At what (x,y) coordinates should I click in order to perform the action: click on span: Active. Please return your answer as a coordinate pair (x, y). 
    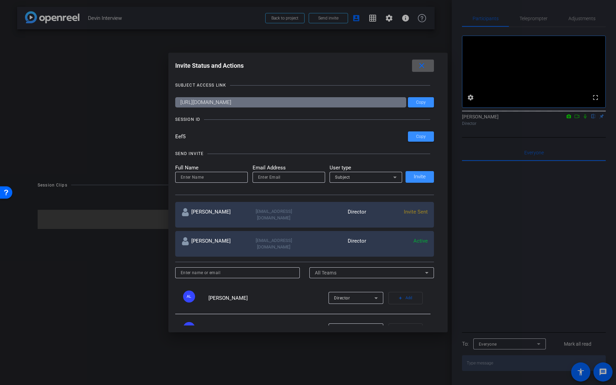
    Looking at the image, I should click on (421, 241).